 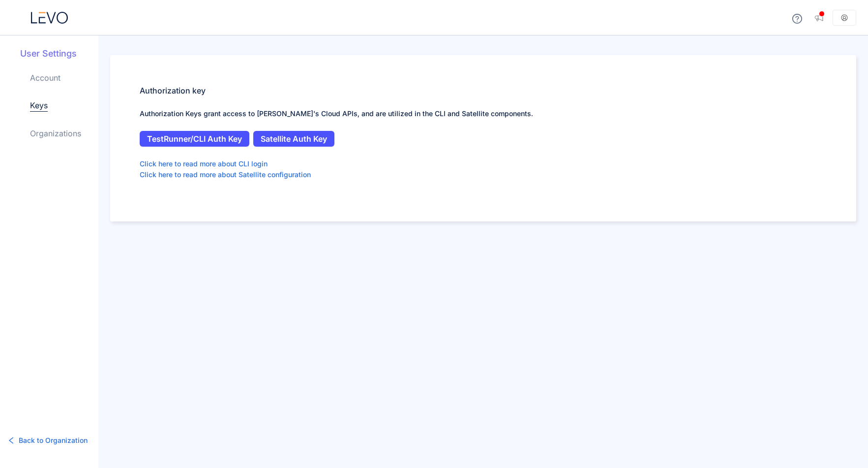 I want to click on span: Back to Organization, so click(x=53, y=441).